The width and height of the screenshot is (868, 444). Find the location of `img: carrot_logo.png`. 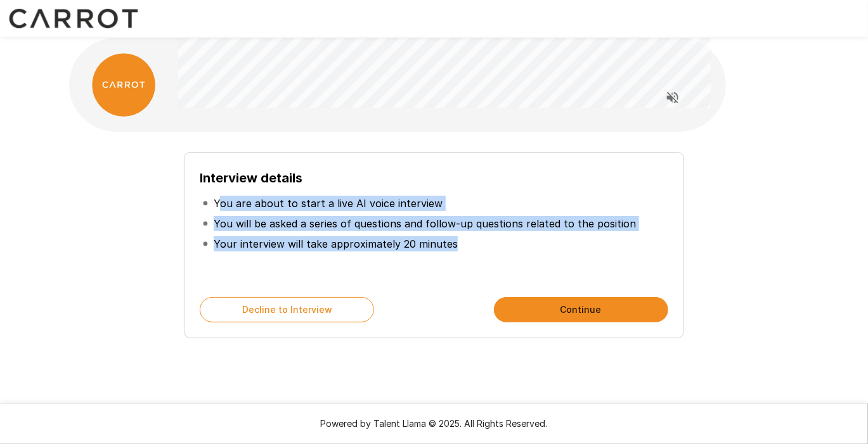

img: carrot_logo.png is located at coordinates (123, 85).